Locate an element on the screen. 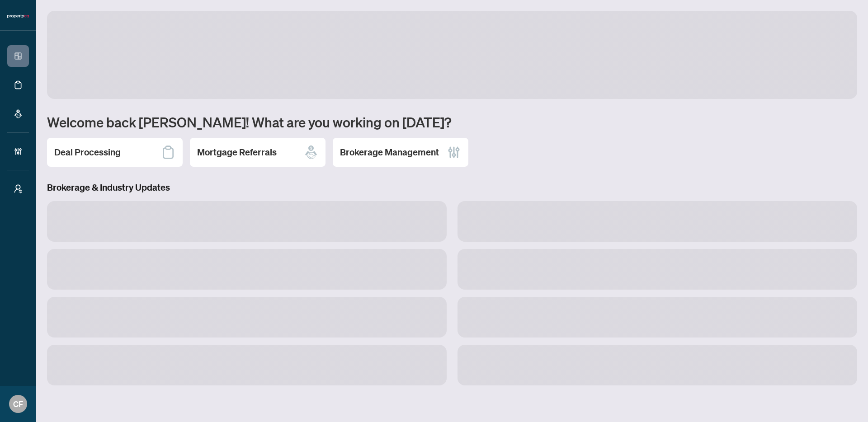  h3: Brokerage & Industry Updates is located at coordinates (452, 187).